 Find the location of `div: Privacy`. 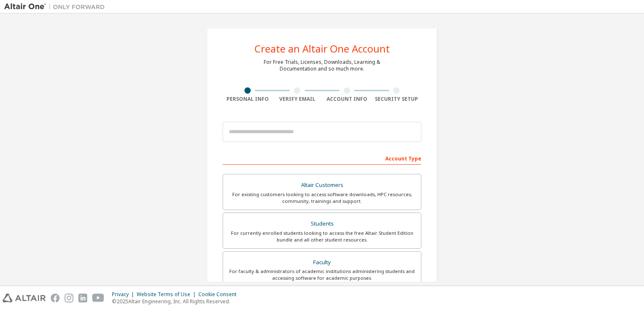

div: Privacy is located at coordinates (124, 295).